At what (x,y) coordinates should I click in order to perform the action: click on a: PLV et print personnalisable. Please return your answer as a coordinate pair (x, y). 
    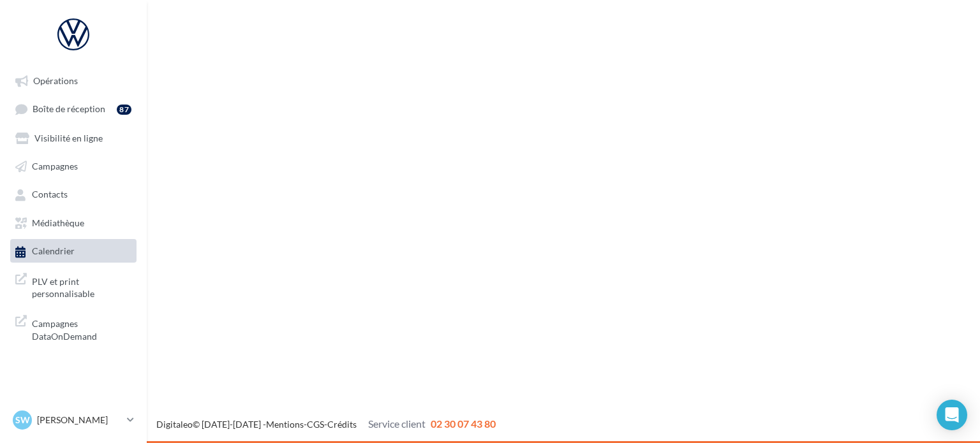
    Looking at the image, I should click on (73, 286).